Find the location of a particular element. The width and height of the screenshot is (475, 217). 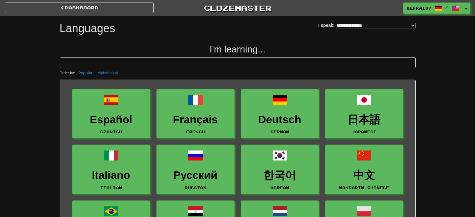

small: Order by: is located at coordinates (67, 73).